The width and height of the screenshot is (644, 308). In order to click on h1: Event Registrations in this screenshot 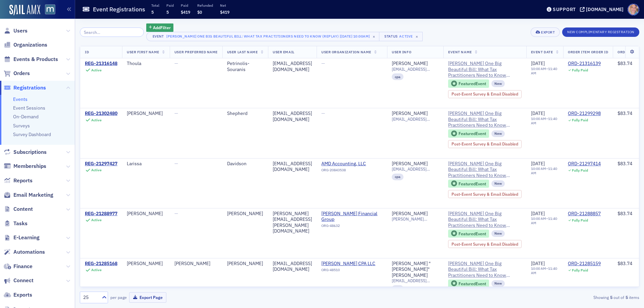, I will do `click(119, 9)`.